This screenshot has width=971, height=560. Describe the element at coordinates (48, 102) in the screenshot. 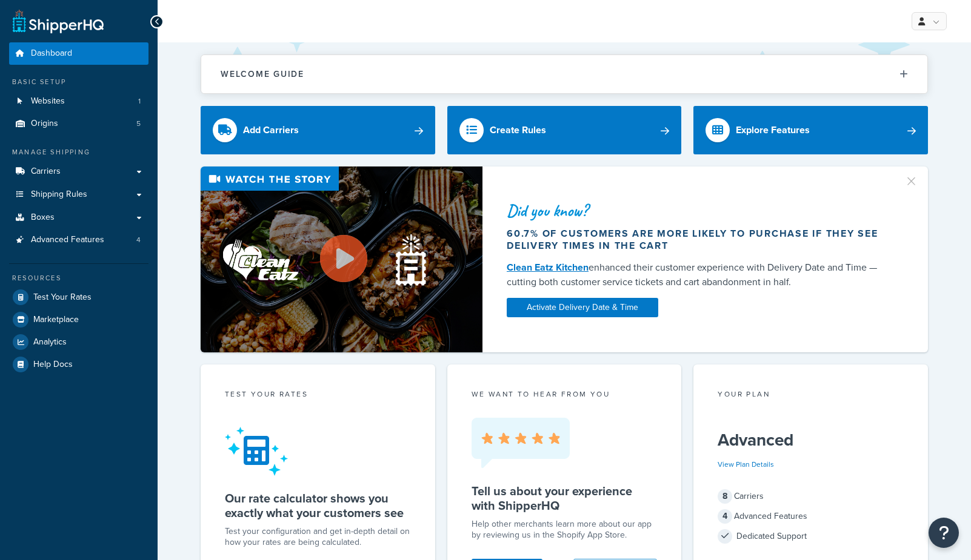

I see `span: Websites` at that location.